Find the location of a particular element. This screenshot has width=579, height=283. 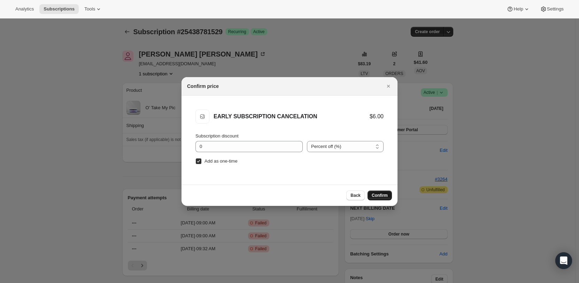

button: Analytics is located at coordinates (24, 9).